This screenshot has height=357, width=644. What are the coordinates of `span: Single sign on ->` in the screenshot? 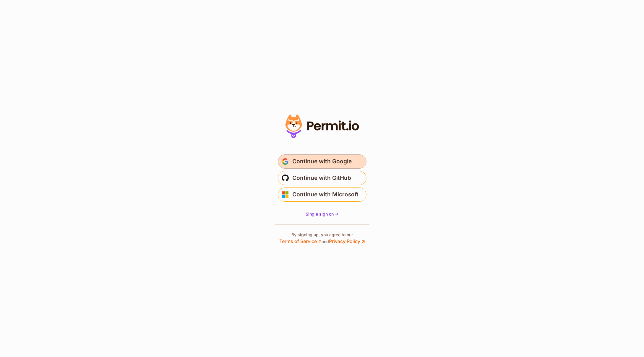 It's located at (322, 214).